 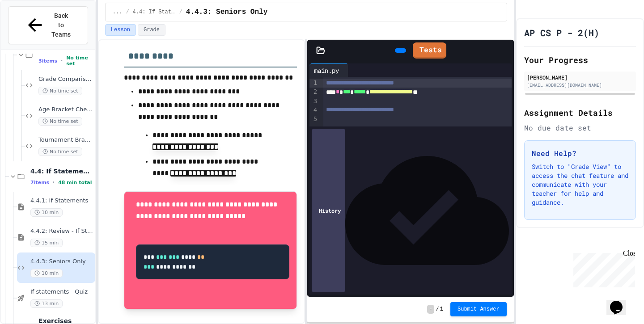 What do you see at coordinates (40, 182) in the screenshot?
I see `span: 7 items` at bounding box center [40, 182].